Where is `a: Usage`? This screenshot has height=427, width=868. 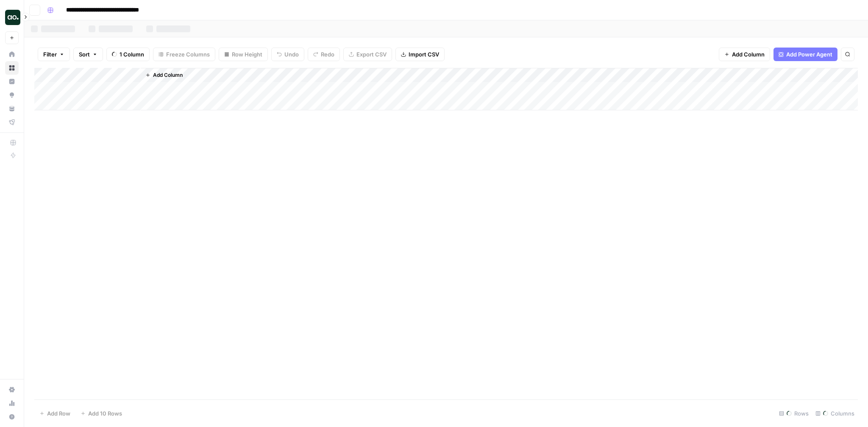 a: Usage is located at coordinates (12, 403).